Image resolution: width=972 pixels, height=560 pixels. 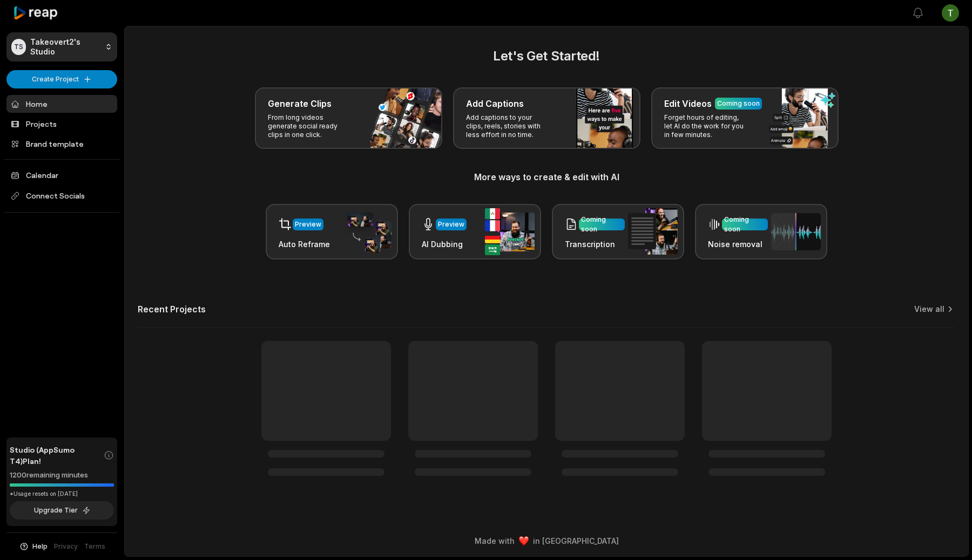 I want to click on img: auto_reframe.png, so click(x=367, y=232).